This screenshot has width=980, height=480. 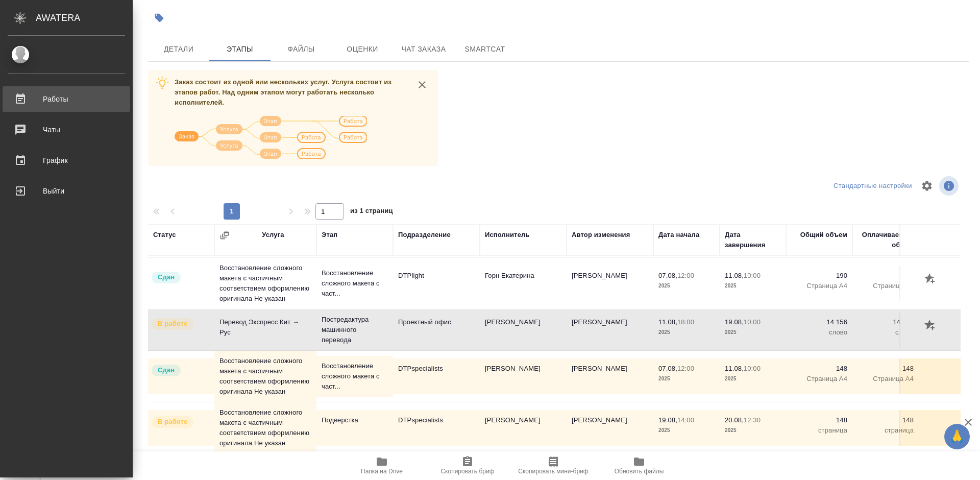 What do you see at coordinates (824, 235) in the screenshot?
I see `div: Общий объем` at bounding box center [824, 235].